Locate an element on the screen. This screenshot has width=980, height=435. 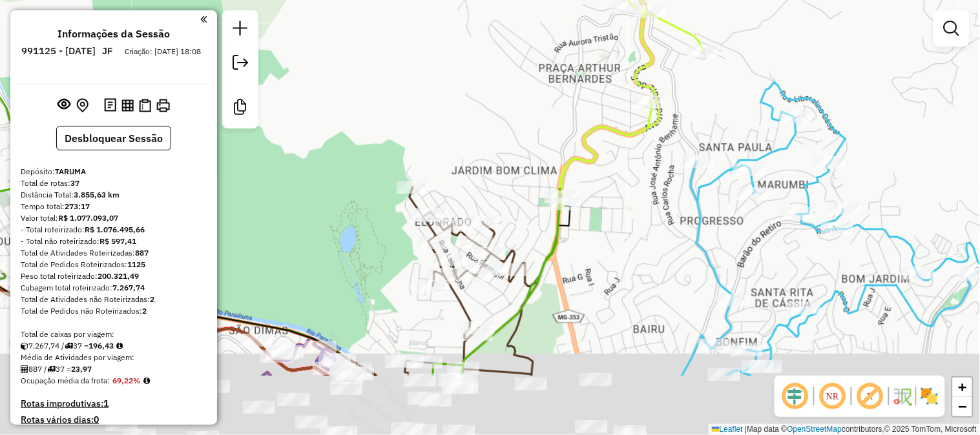
div: Total de Pedidos não Roteirizados: is located at coordinates (114, 311).